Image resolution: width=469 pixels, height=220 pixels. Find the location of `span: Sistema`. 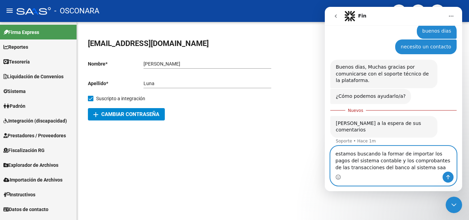

span: Sistema is located at coordinates (14, 91).